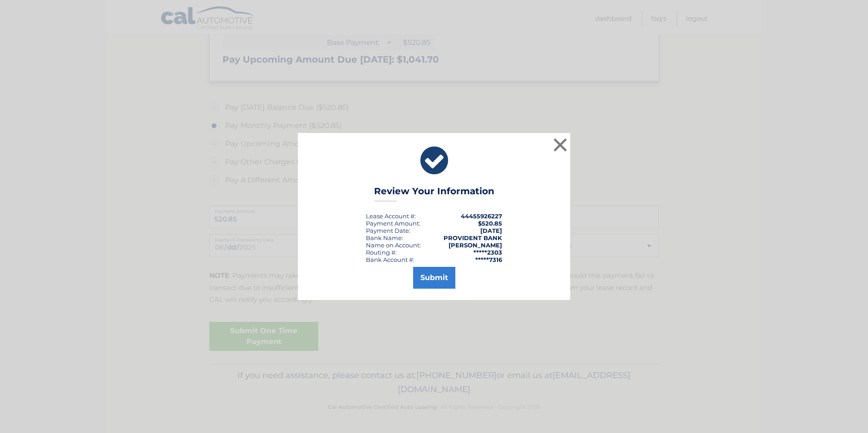  What do you see at coordinates (481, 216) in the screenshot?
I see `strong: 44455926227` at bounding box center [481, 216].